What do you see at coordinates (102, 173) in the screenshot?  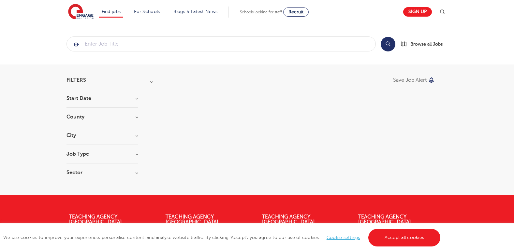 I see `h3: Sector` at bounding box center [102, 173].